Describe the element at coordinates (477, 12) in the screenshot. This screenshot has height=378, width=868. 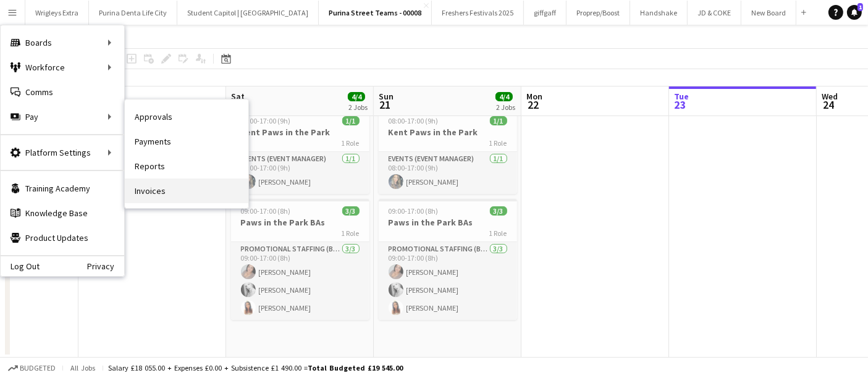
I see `button: Freshers Festivals 2025` at that location.